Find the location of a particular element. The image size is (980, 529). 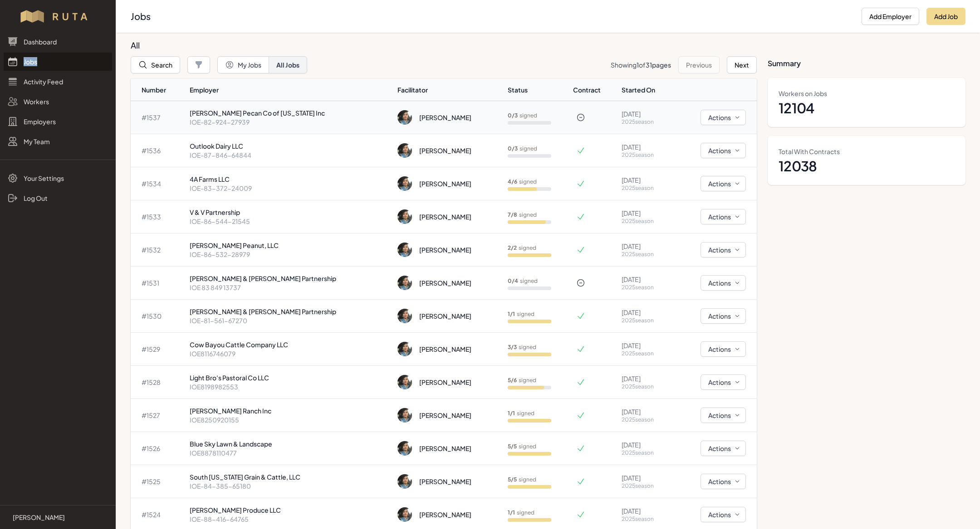

img: Workflow is located at coordinates (57, 16).